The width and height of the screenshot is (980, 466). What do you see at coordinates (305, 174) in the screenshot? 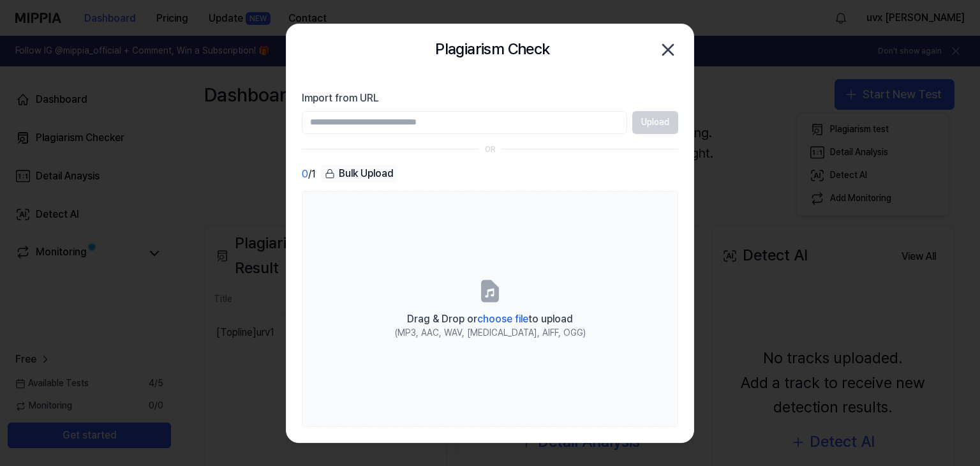
I see `span: 0` at bounding box center [305, 174].